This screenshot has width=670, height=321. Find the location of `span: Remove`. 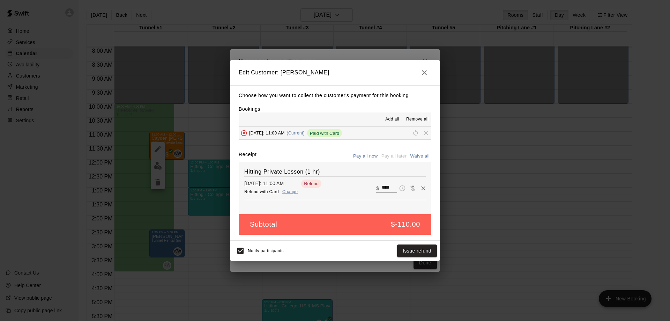

span: Remove is located at coordinates (426, 133).